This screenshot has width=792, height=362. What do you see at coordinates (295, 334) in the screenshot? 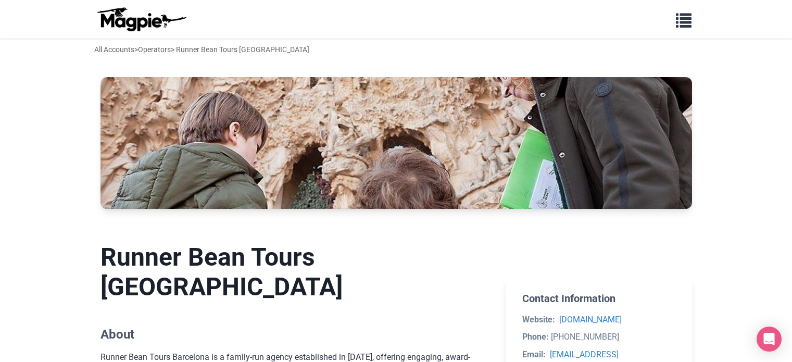
I see `h2: About` at bounding box center [295, 334].